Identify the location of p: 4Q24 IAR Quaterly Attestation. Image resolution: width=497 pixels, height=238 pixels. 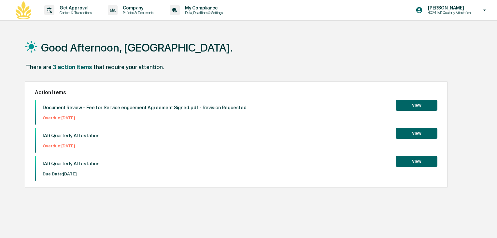
(448, 13).